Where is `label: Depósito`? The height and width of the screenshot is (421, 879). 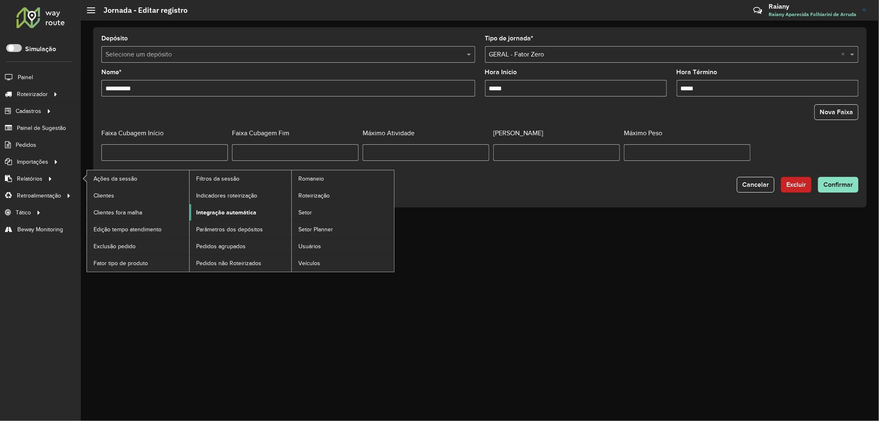
label: Depósito is located at coordinates (115, 38).